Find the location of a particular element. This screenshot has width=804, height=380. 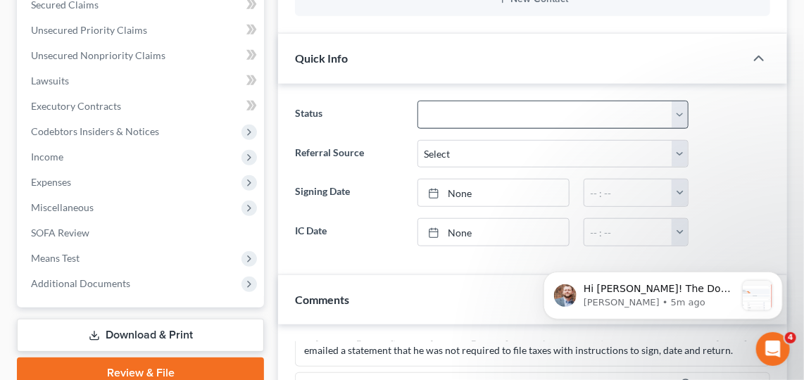

span: Unsecured Priority Claims is located at coordinates (89, 30).